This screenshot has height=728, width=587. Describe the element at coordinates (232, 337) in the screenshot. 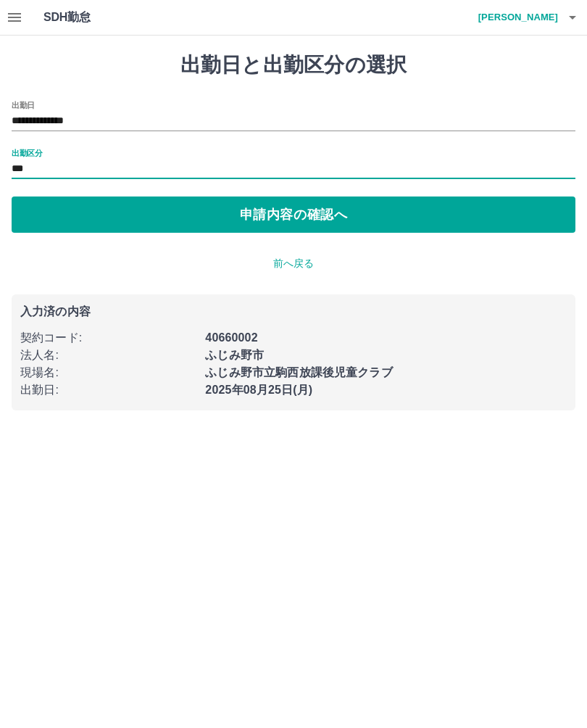

I see `b: 40660002` at that location.